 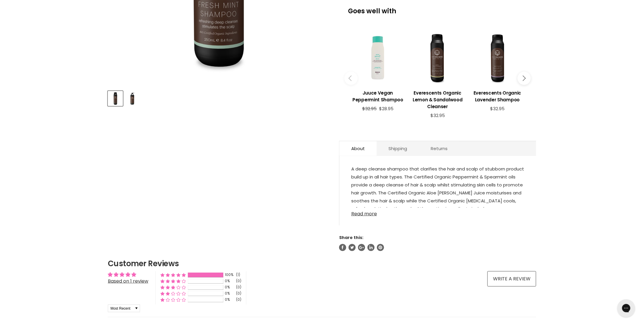 What do you see at coordinates (322, 263) in the screenshot?
I see `h2: Customer Reviews` at bounding box center [322, 263].